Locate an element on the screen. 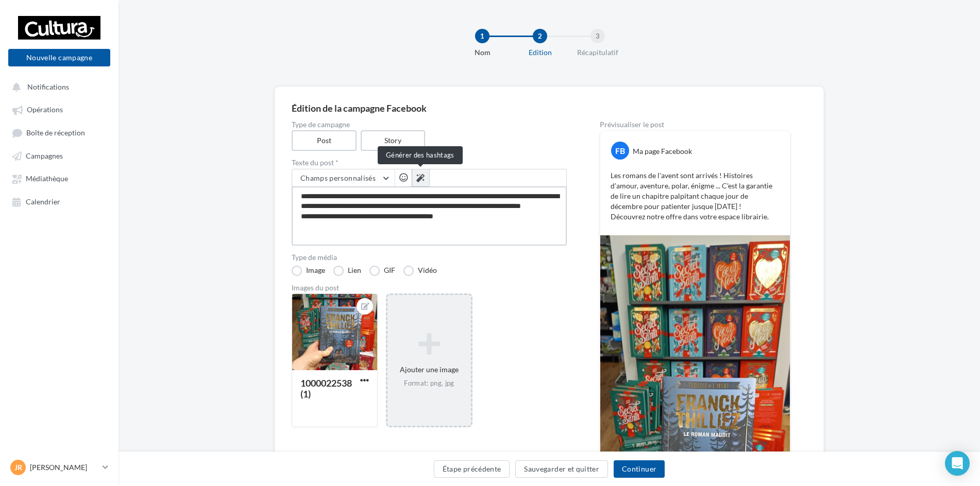 This screenshot has height=486, width=980. label: Post is located at coordinates (324, 141).